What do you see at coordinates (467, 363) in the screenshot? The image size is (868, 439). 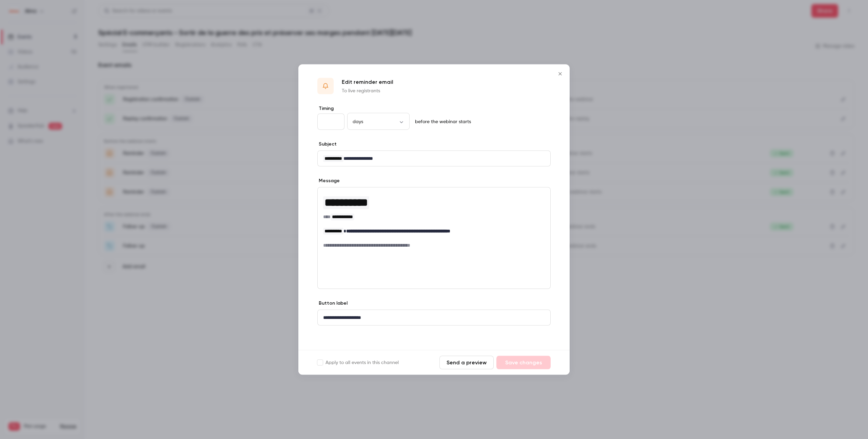 I see `button: Send a preview` at bounding box center [467, 363].